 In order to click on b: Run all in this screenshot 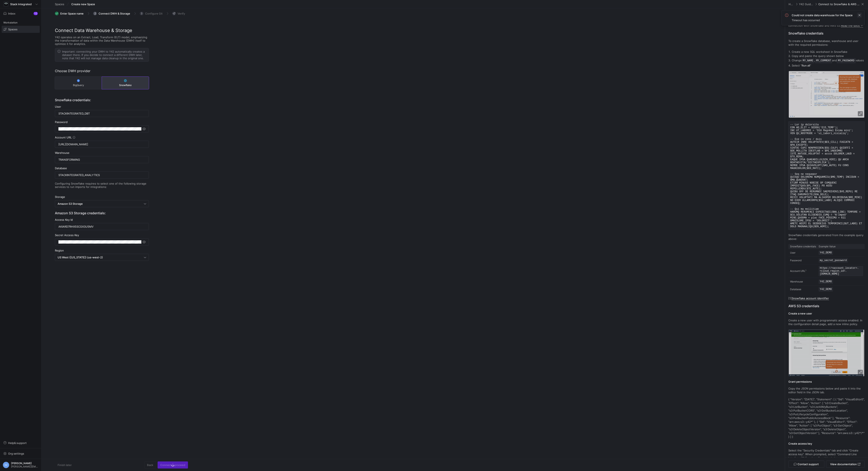, I will do `click(805, 66)`.